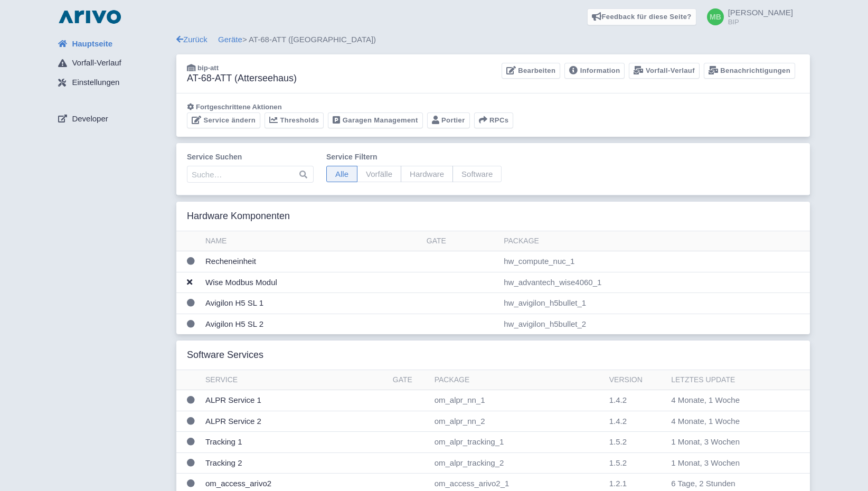  Describe the element at coordinates (518, 421) in the screenshot. I see `td: om_alpr_nn_2` at that location.